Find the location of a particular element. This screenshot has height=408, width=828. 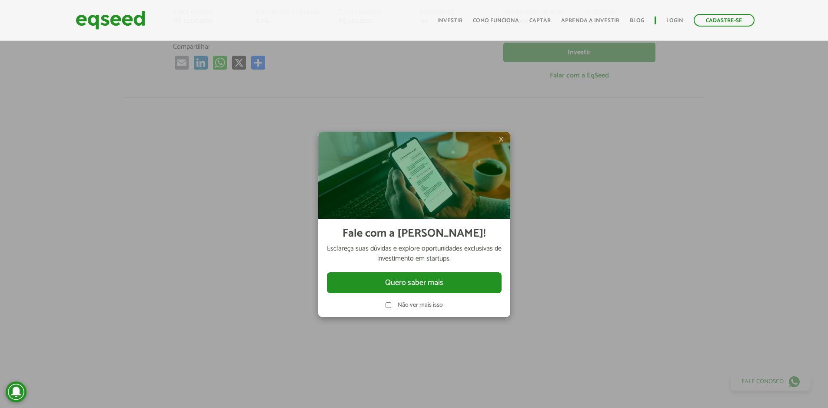

a: Como funciona is located at coordinates (496, 20).